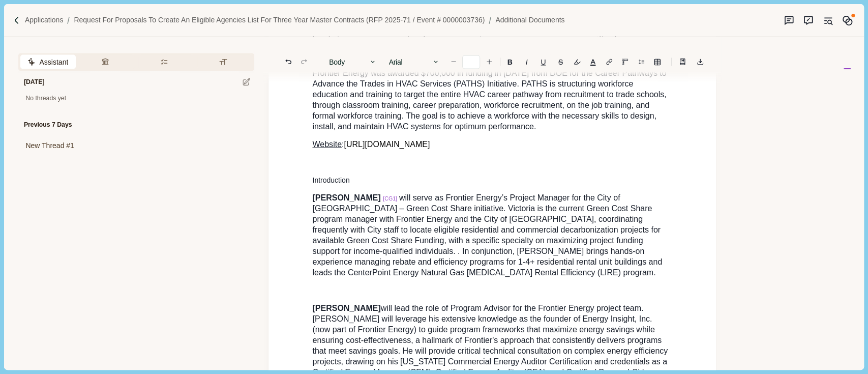 This screenshot has height=374, width=868. What do you see at coordinates (527, 62) in the screenshot?
I see `i: I` at bounding box center [527, 62].